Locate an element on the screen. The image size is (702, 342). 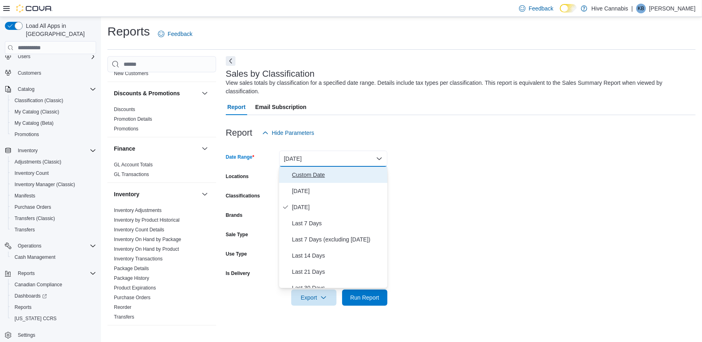
div: Discounts & Promotions is located at coordinates (161, 121).